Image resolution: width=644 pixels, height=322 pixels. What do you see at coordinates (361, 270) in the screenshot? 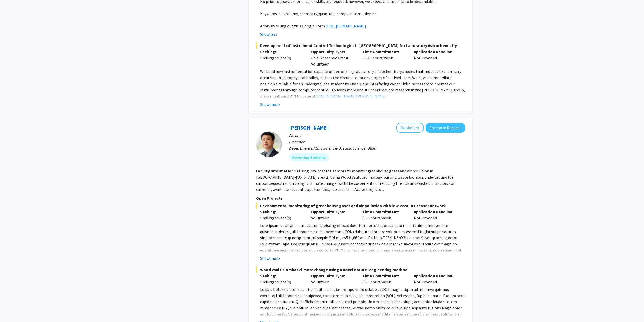
I see `span: Wood Vault: Combat climate change using a novel nature+engineering method` at bounding box center [361, 270].